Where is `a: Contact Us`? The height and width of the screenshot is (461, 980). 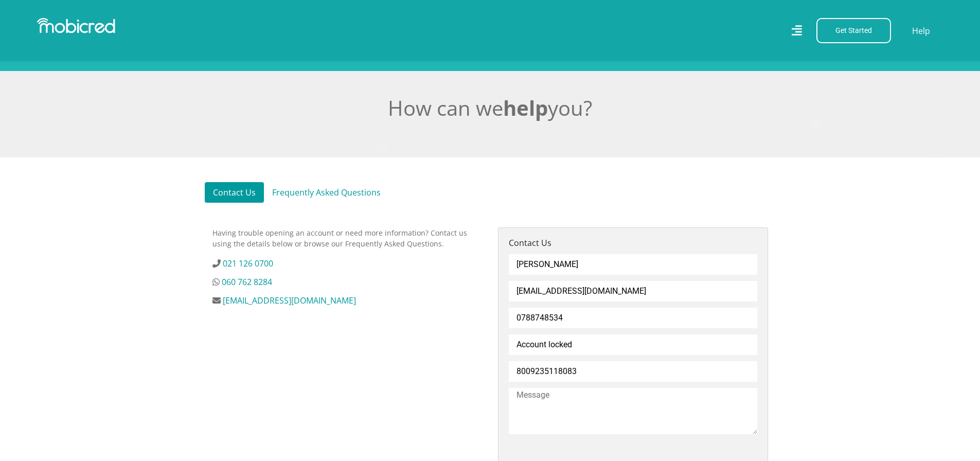
a: Contact Us is located at coordinates (234, 193).